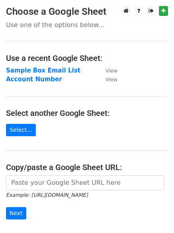 The image size is (174, 233). I want to click on a: Account Number, so click(34, 79).